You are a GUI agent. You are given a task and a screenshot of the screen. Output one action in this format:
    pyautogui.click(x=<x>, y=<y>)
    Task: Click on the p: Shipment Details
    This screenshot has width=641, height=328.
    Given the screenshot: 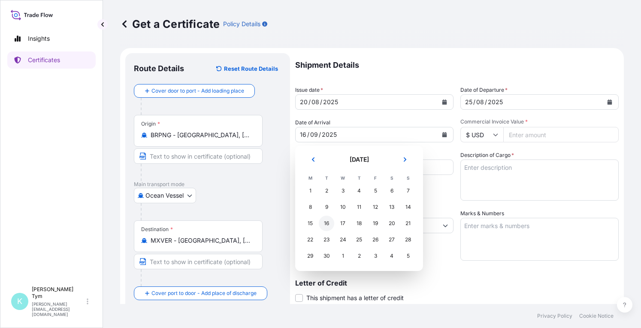 What is the action you would take?
    pyautogui.click(x=457, y=65)
    